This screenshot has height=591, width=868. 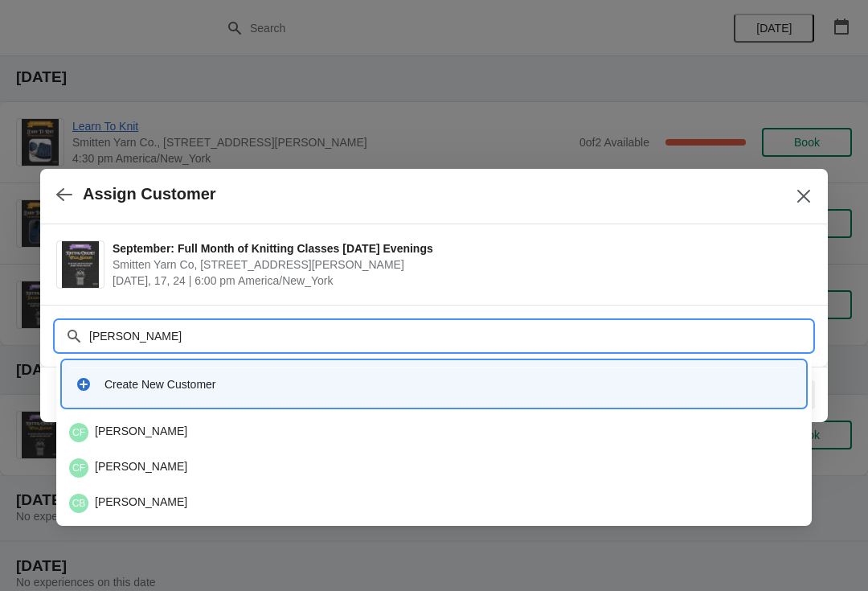 I want to click on h2: Assign Customer, so click(x=149, y=194).